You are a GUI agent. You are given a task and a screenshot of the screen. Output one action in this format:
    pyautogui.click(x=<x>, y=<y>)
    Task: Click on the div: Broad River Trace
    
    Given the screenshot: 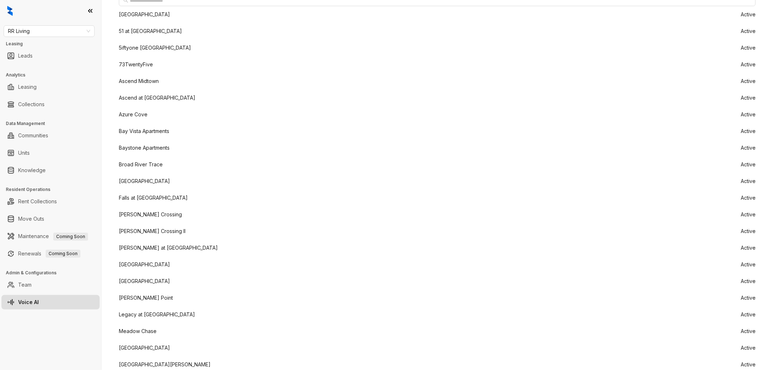 What is the action you would take?
    pyautogui.click(x=141, y=164)
    